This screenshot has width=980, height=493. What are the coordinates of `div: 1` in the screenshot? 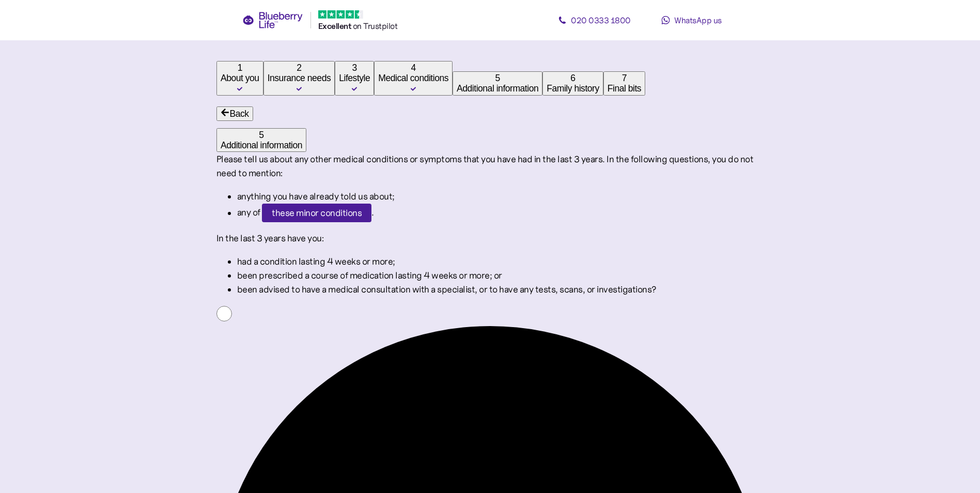 It's located at (239, 68).